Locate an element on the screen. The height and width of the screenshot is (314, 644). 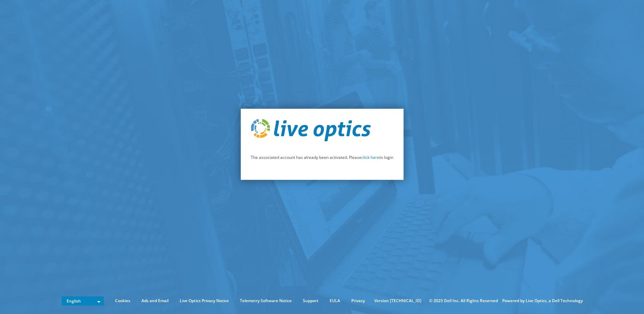
a: Ads and Email is located at coordinates (155, 301).